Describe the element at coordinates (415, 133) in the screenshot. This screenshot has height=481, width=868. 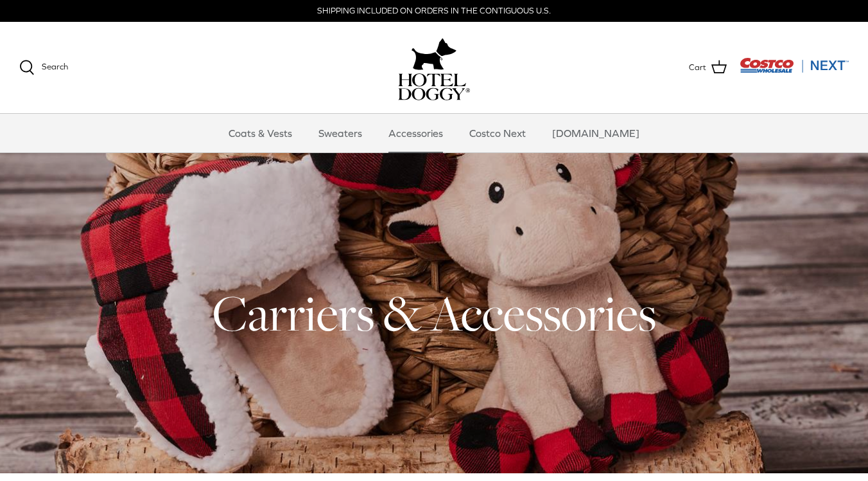
I see `a: Accessories` at that location.